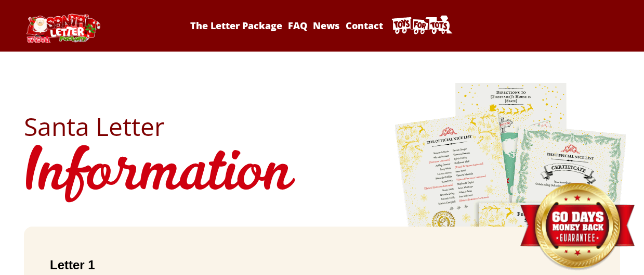  Describe the element at coordinates (322, 175) in the screenshot. I see `h1: Information` at that location.